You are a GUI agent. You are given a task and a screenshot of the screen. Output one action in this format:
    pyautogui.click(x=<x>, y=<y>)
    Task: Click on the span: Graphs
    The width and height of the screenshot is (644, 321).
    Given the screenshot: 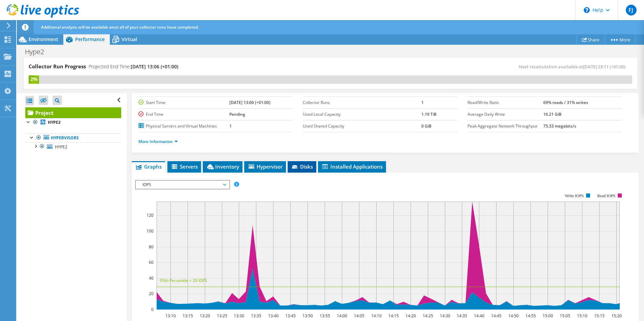 What is the action you would take?
    pyautogui.click(x=148, y=167)
    